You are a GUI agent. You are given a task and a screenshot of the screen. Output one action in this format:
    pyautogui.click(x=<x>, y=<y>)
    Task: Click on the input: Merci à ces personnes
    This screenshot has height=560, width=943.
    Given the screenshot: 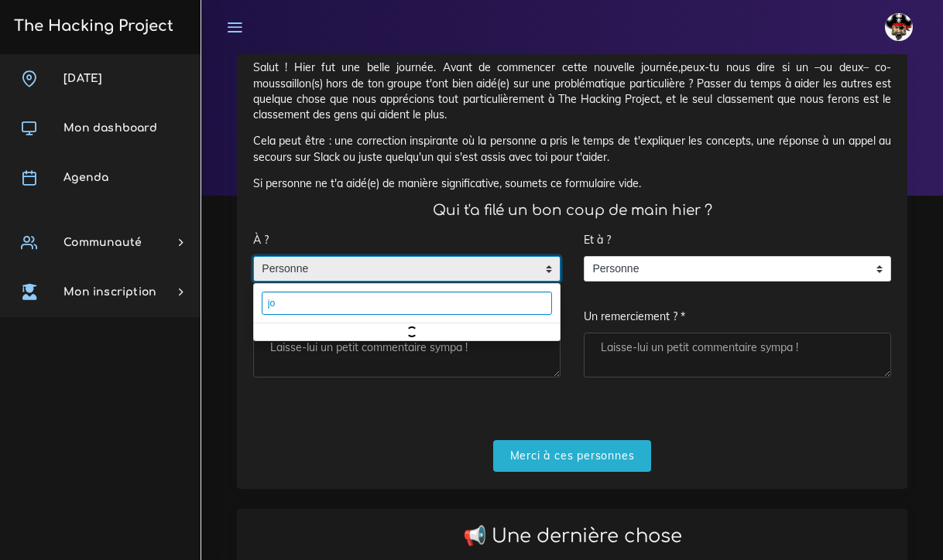 What is the action you would take?
    pyautogui.click(x=572, y=456)
    